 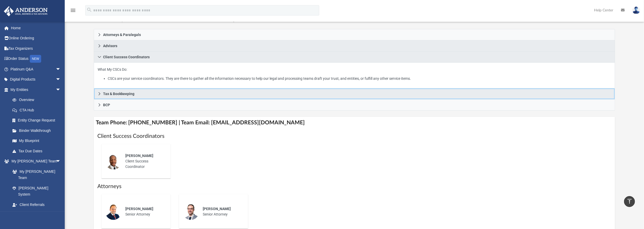 What do you see at coordinates (110, 46) in the screenshot?
I see `span: Advisors` at bounding box center [110, 46].